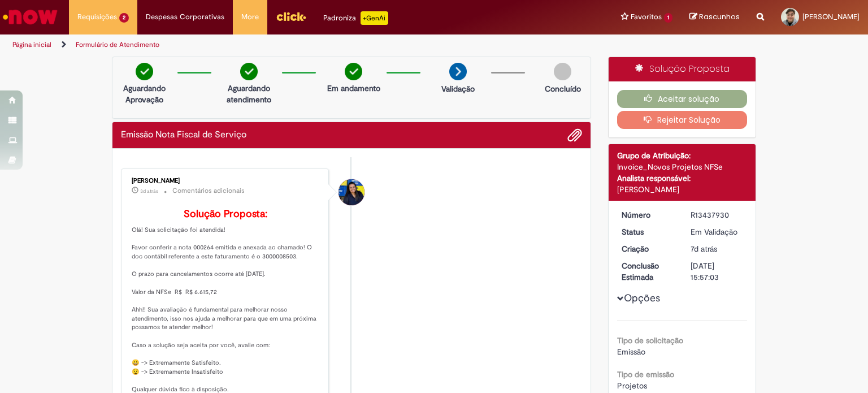 This screenshot has width=868, height=393. Describe the element at coordinates (149, 191) in the screenshot. I see `time: 25/08/2025 17:08:57` at that location.